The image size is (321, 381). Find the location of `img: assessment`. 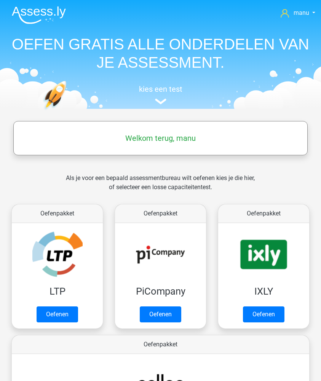

img: assessment is located at coordinates (160, 101).